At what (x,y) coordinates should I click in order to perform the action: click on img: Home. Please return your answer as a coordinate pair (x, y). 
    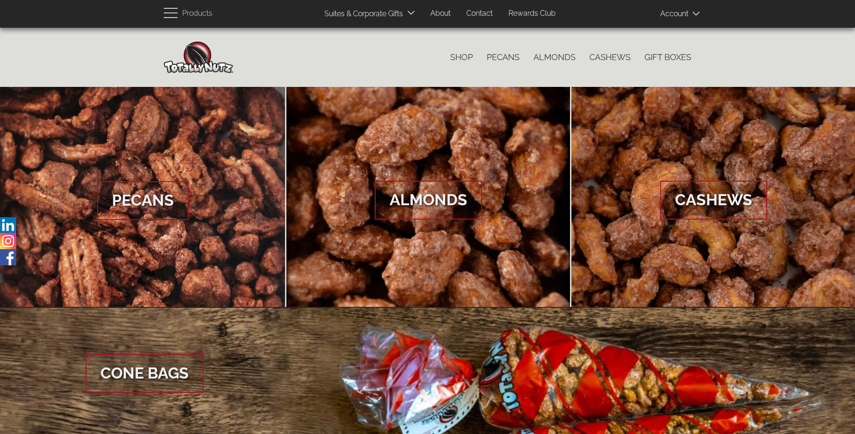
    Looking at the image, I should click on (198, 57).